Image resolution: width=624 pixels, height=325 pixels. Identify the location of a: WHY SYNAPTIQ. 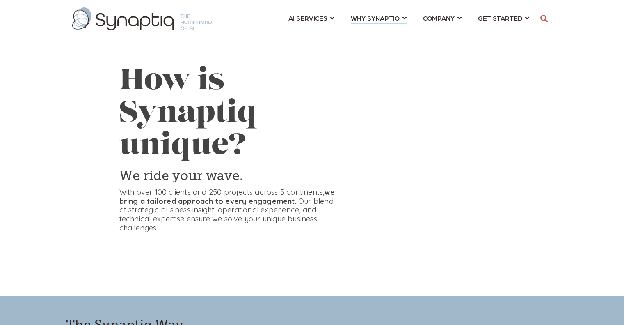
(379, 18).